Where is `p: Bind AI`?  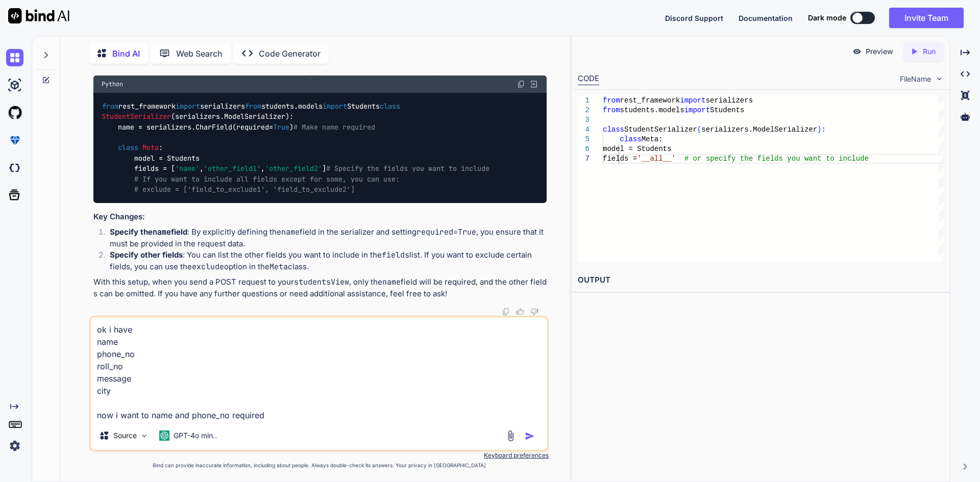 p: Bind AI is located at coordinates (126, 54).